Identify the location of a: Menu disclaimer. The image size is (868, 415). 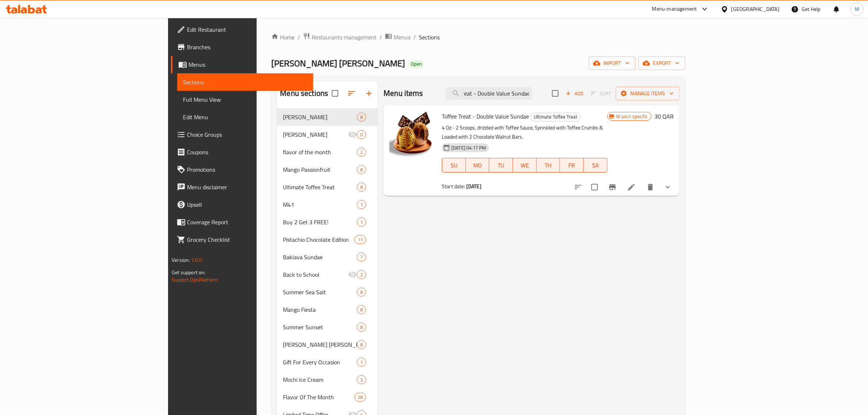
(242, 187).